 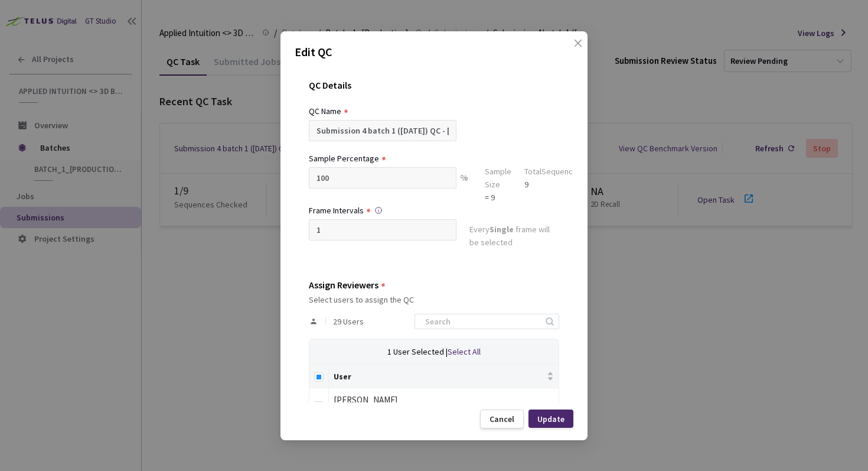 I want to click on span: close, so click(x=578, y=55).